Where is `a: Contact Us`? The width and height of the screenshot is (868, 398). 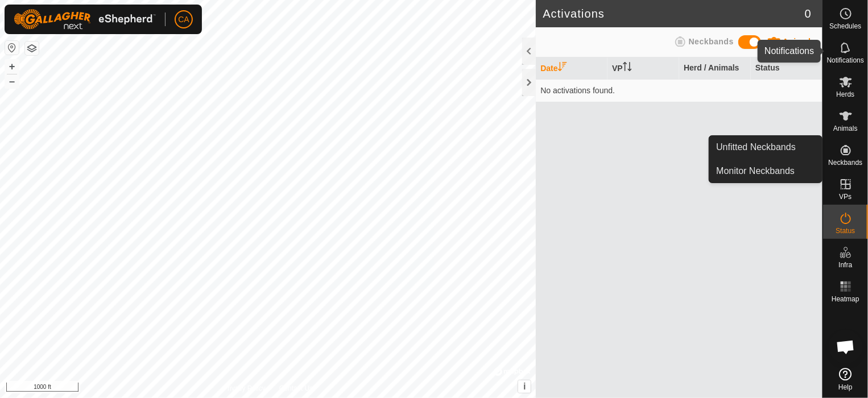
a: Contact Us is located at coordinates (296, 388).